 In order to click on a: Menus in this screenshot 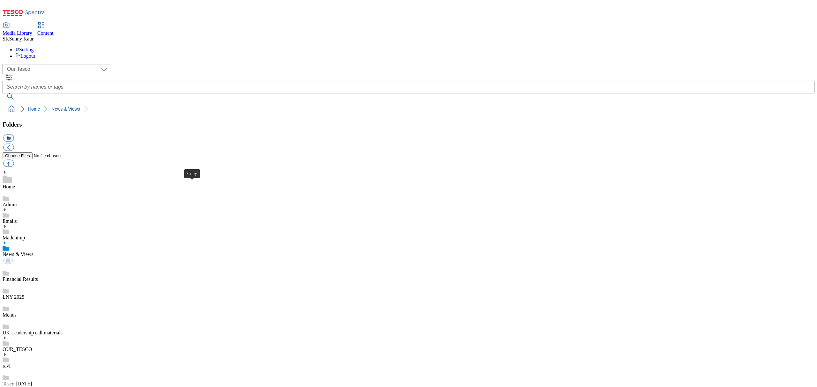, I will do `click(10, 315)`.